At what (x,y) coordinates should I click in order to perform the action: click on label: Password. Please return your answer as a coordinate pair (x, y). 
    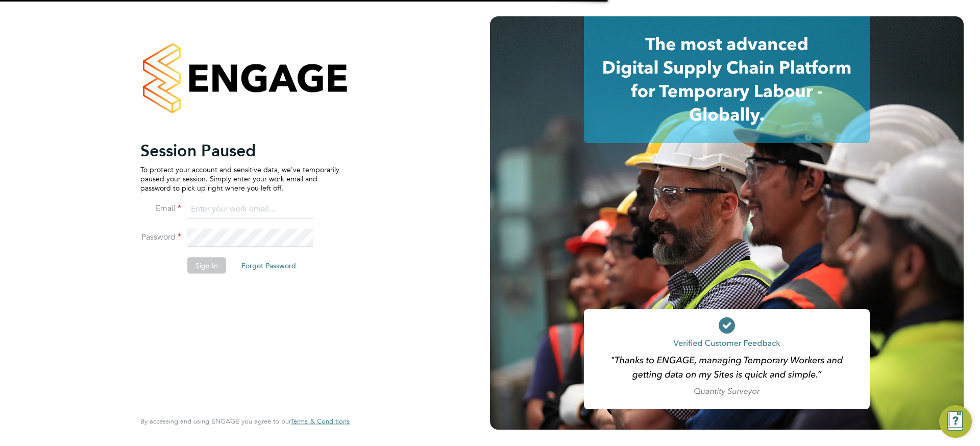
    Looking at the image, I should click on (161, 237).